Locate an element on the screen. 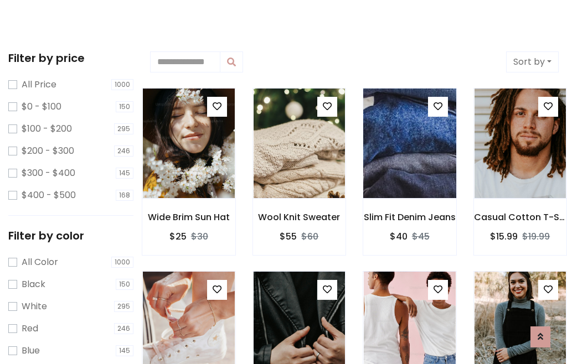  h6: $15.99 is located at coordinates (503, 236).